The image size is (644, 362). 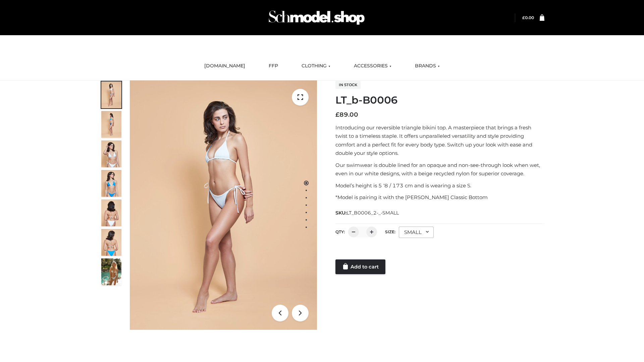 What do you see at coordinates (111, 213) in the screenshot?
I see `img: ArielClassicBikiniTop_CloudNine_AzureSky_OW114ECO_7-scaled.jpg` at bounding box center [111, 213].